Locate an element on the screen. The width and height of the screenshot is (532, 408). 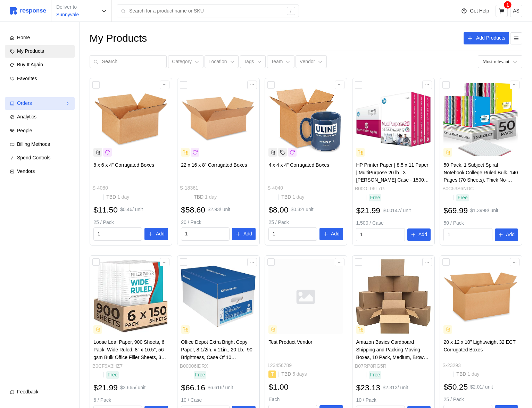
button: Tags is located at coordinates (253, 62).